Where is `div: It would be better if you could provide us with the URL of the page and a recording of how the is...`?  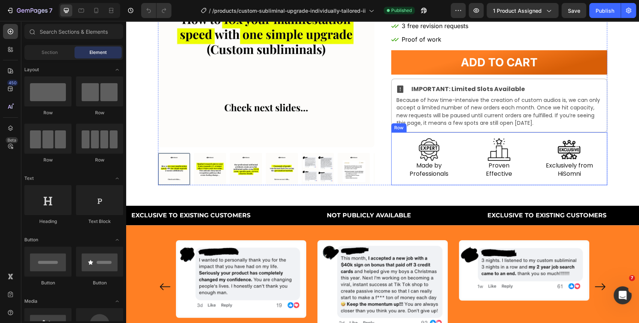
div: It would be better if you could provide us with the URL of the page and a recording of how the is... is located at coordinates (64, 112).